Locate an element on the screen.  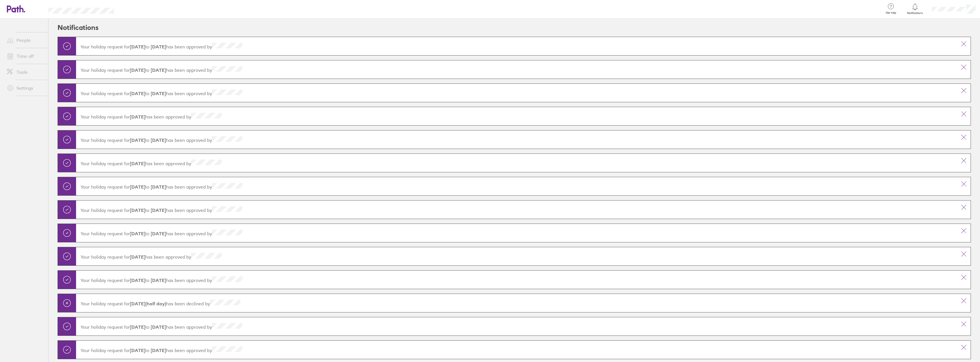
span: Get help is located at coordinates (891, 13).